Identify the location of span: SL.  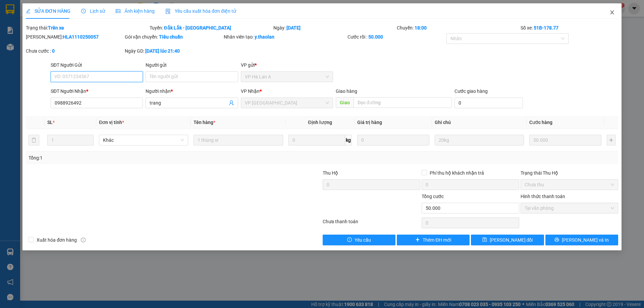
(50, 122).